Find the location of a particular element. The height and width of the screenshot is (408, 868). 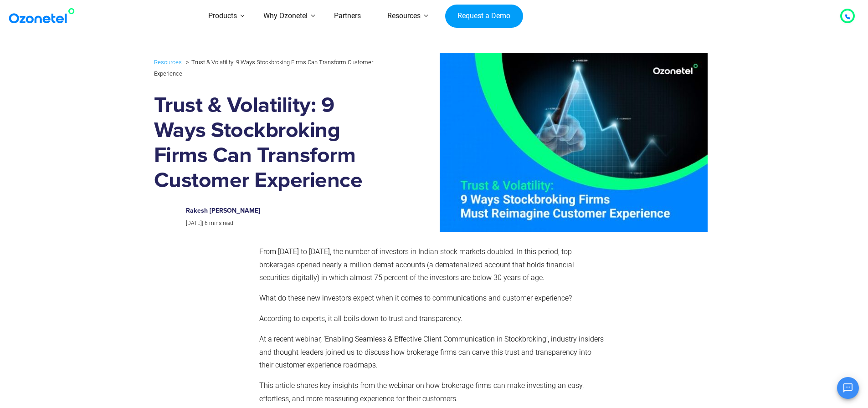

a: Resources is located at coordinates (168, 62).